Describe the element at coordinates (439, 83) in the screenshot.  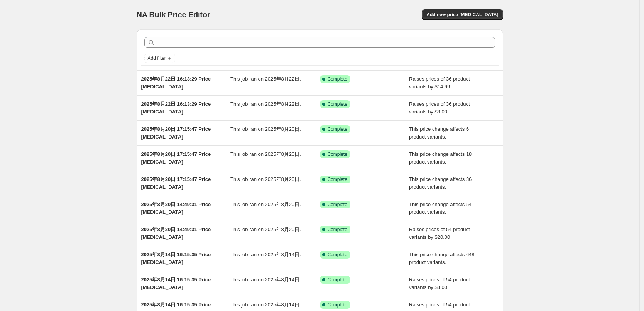
I see `span: Raises prices of 36 product variants by $14.99` at that location.